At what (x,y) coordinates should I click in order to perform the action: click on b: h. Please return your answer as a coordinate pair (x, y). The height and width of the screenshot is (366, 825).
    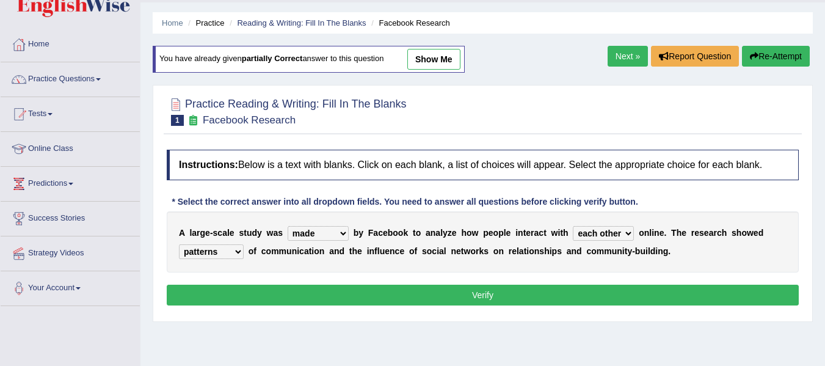
    Looking at the image, I should click on (725, 233).